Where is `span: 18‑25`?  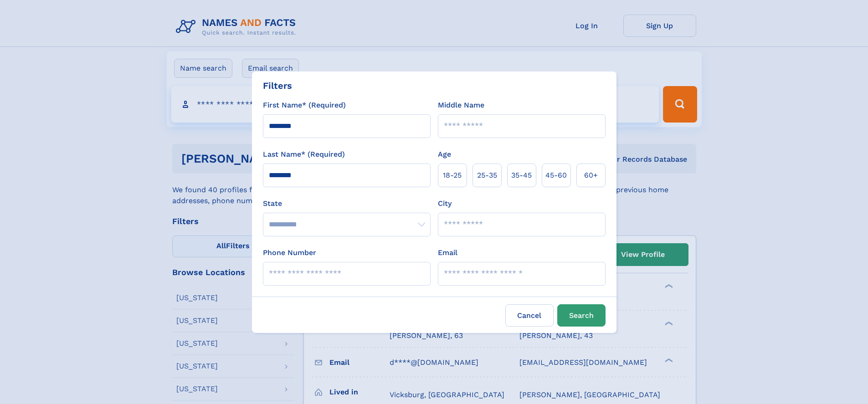
span: 18‑25 is located at coordinates (452, 175).